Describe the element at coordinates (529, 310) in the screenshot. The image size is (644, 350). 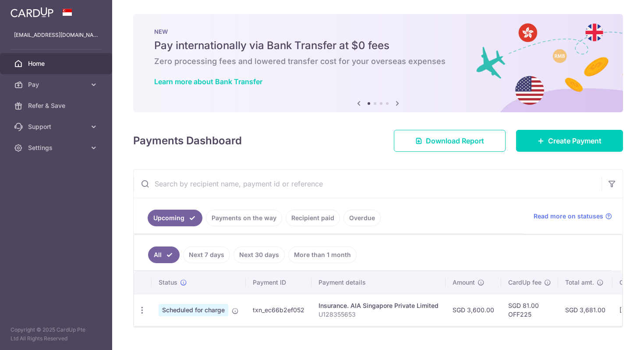
I see `td: SGD 81.00 OFF225` at that location.